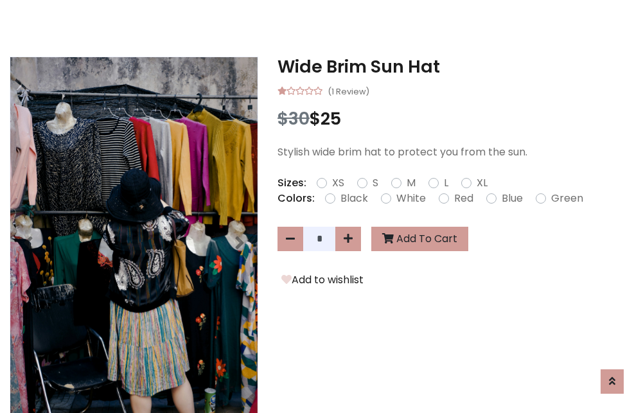  I want to click on label: Red, so click(464, 198).